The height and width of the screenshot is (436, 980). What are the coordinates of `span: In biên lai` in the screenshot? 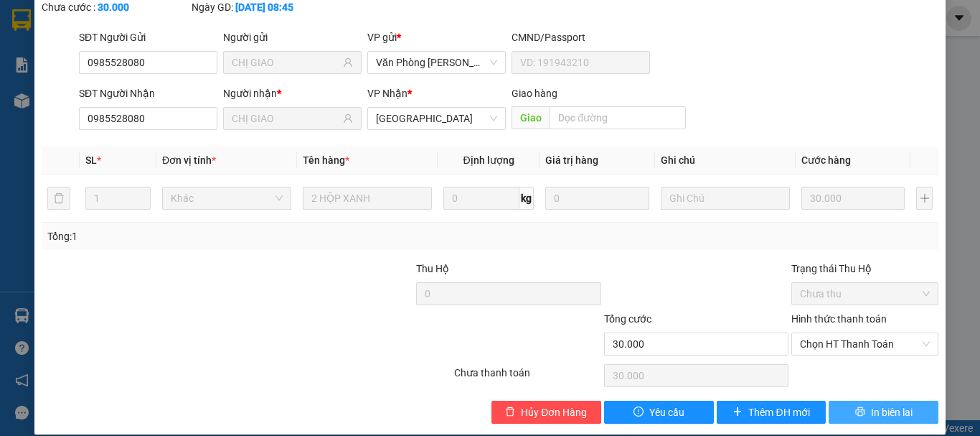 It's located at (892, 412).